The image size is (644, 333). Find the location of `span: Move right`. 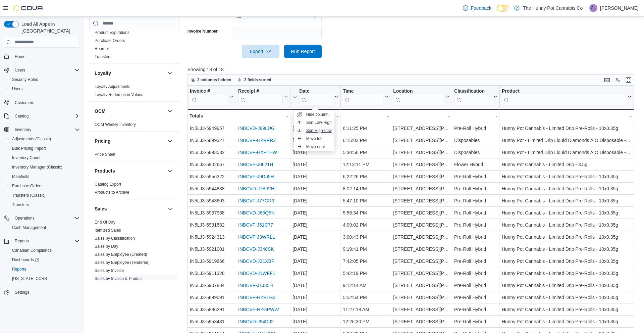

span: Move right is located at coordinates (316, 146).